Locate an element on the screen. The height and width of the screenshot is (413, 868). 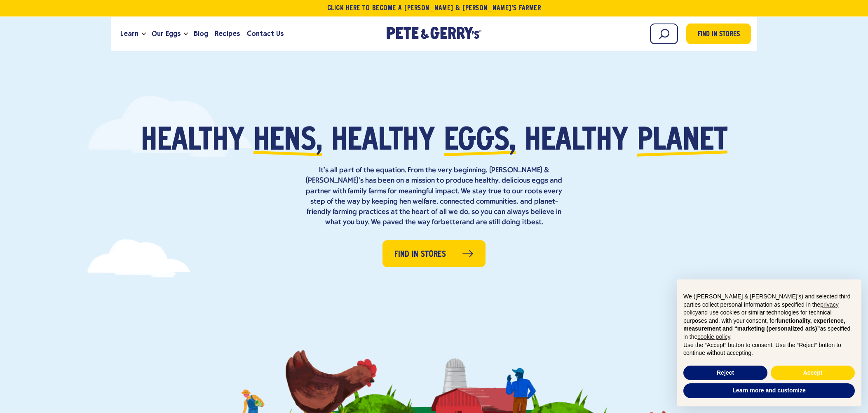
button: Reject is located at coordinates (725, 373).